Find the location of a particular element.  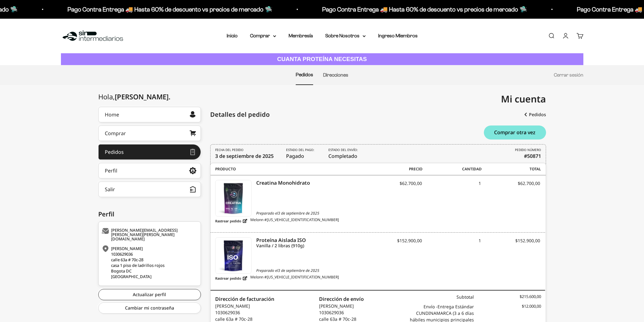

span: $62.700,00 is located at coordinates (410, 183).